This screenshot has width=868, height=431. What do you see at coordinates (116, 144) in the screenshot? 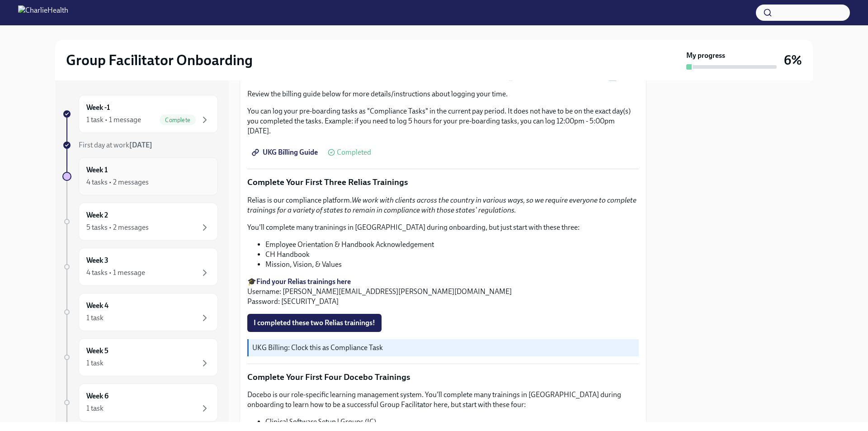
I see `span: First day at work` at bounding box center [116, 144].